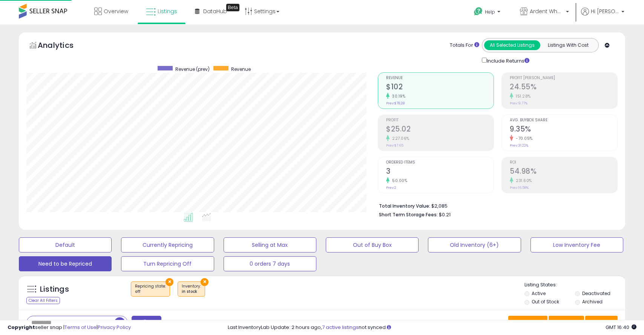  I want to click on small: Prev: 2, so click(391, 188).